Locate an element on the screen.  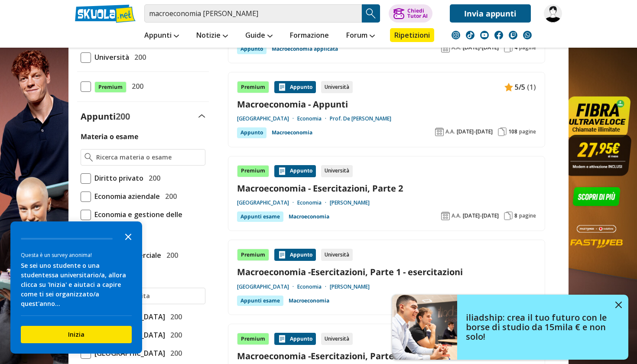
h4: iliadship: crea il tuo futuro con le borse di studio da 15mila € e non solo! is located at coordinates (537, 327).